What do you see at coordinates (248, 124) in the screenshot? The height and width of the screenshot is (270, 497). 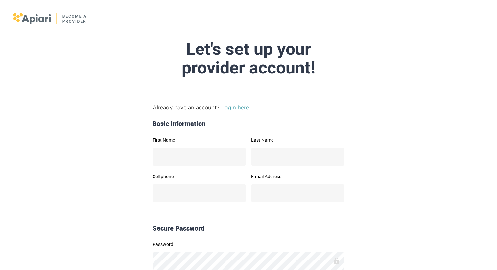 I see `div: Basic Information` at bounding box center [248, 124].